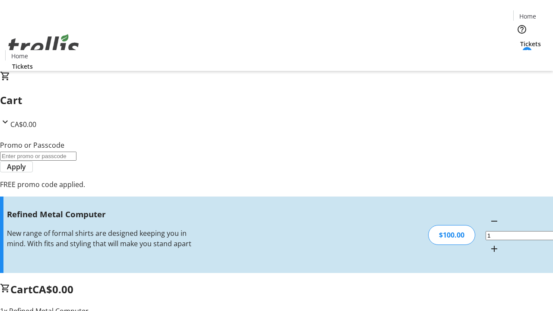 This screenshot has width=553, height=311. I want to click on button: Decrement by one, so click(494, 221).